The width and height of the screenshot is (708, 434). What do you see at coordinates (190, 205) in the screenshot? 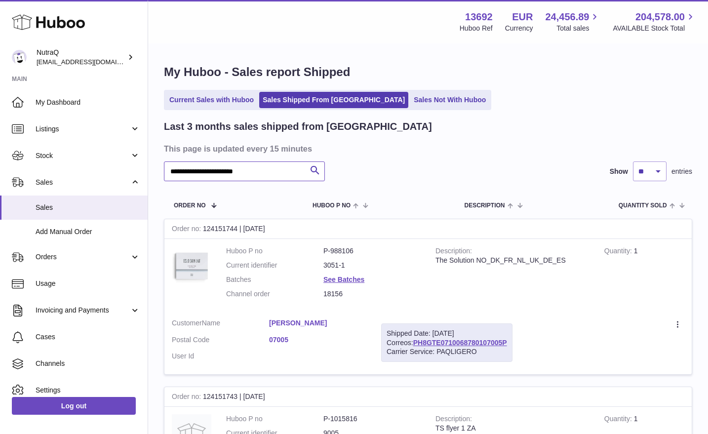
I see `span: Order No` at bounding box center [190, 205].